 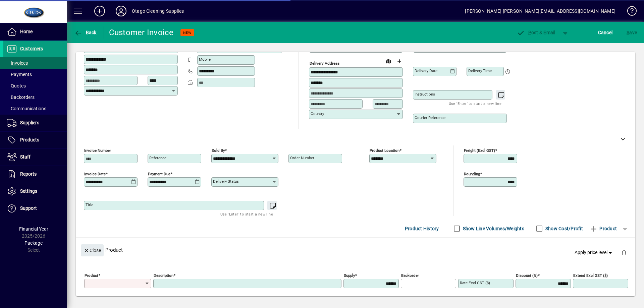 I want to click on span: Back, so click(x=85, y=33).